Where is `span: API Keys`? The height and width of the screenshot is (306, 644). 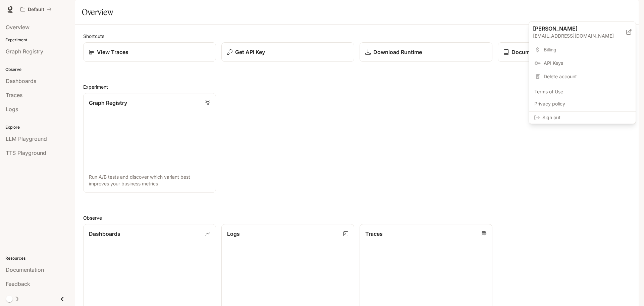
span: API Keys is located at coordinates (587, 63).